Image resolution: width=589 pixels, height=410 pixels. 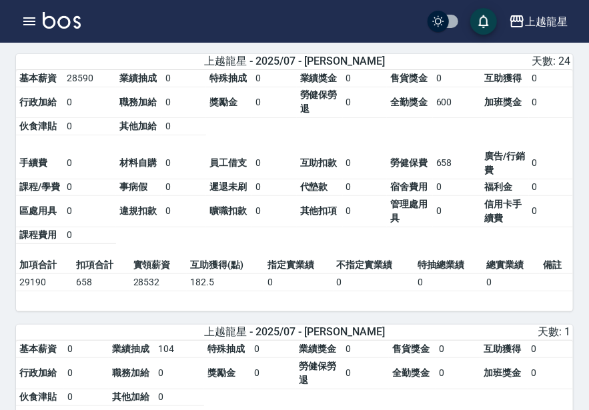 I want to click on span: 事病假, so click(x=133, y=187).